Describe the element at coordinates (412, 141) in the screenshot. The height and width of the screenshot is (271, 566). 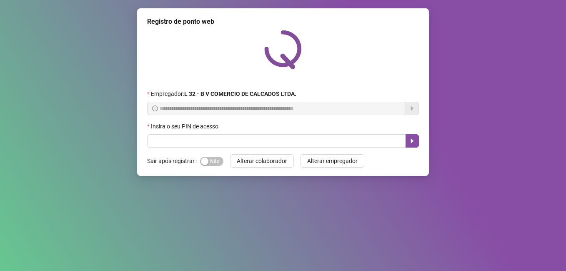
I see `span: caret-right` at that location.